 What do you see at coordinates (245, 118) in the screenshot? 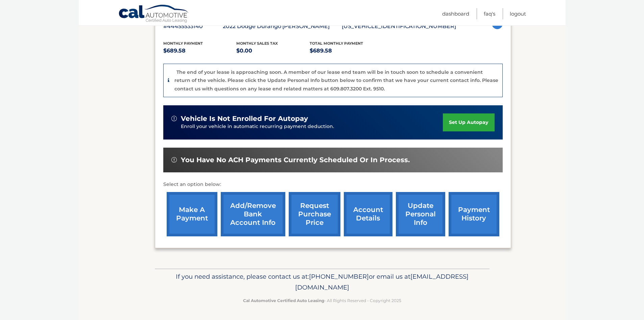
I see `span: vehicle is not enrolled for autopay` at bounding box center [245, 118].